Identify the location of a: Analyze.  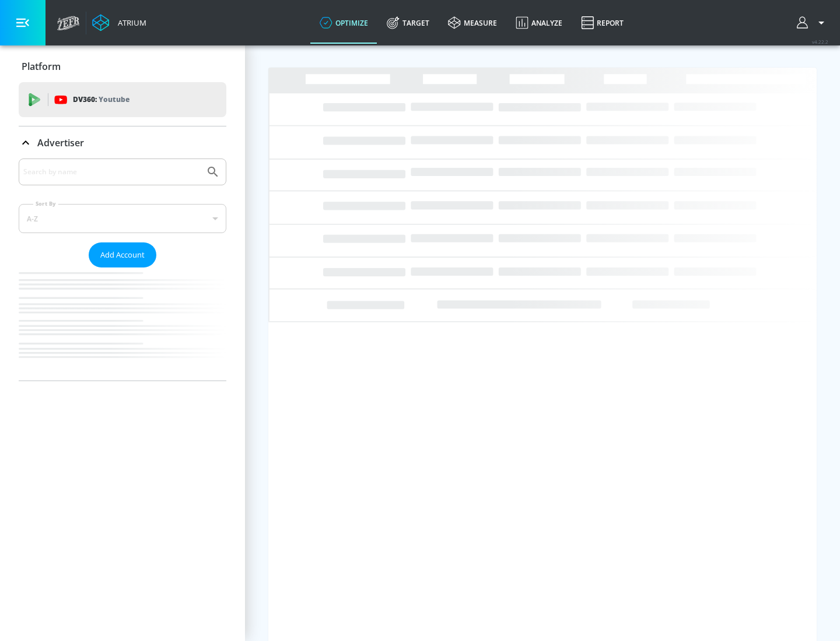
(539, 23).